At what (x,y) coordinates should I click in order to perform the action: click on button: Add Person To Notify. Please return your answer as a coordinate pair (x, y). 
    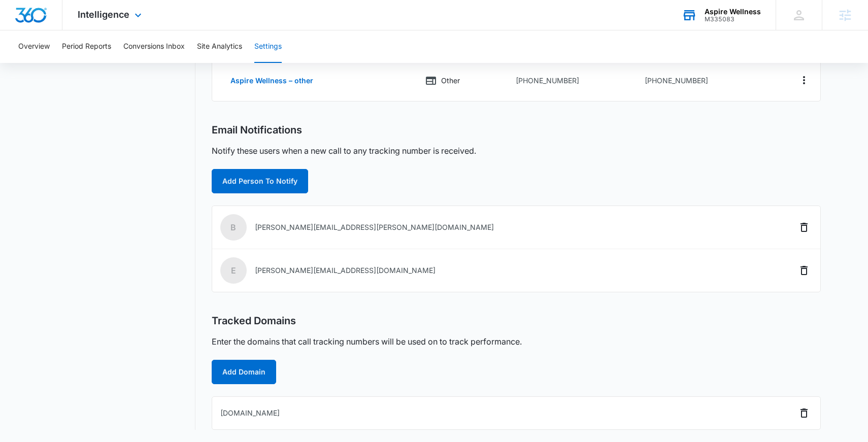
    Looking at the image, I should click on (260, 181).